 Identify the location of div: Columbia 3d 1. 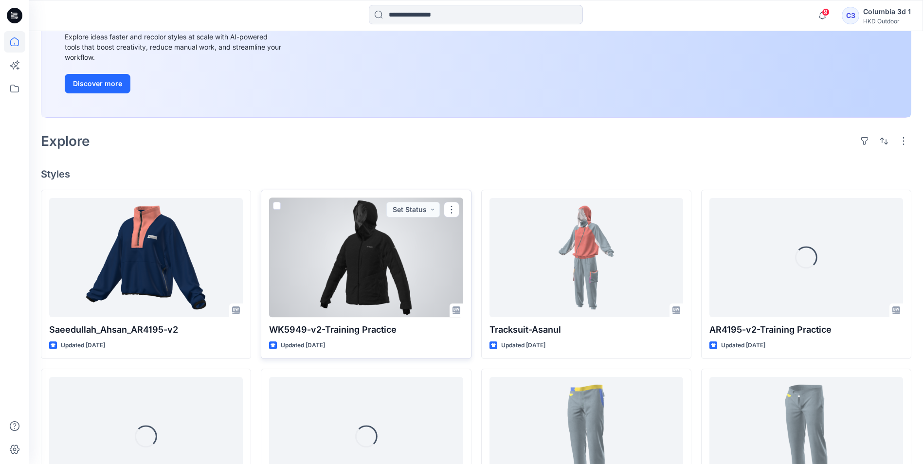
(887, 12).